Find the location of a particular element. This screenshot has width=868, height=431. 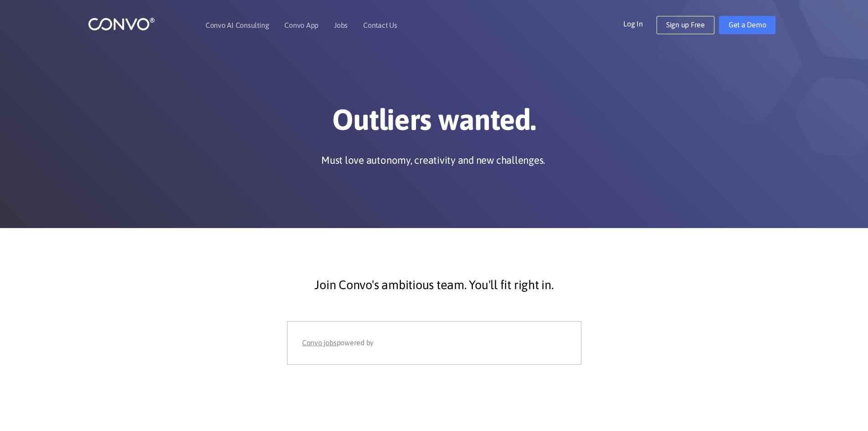

h1: Outliers wanted. is located at coordinates (434, 123).